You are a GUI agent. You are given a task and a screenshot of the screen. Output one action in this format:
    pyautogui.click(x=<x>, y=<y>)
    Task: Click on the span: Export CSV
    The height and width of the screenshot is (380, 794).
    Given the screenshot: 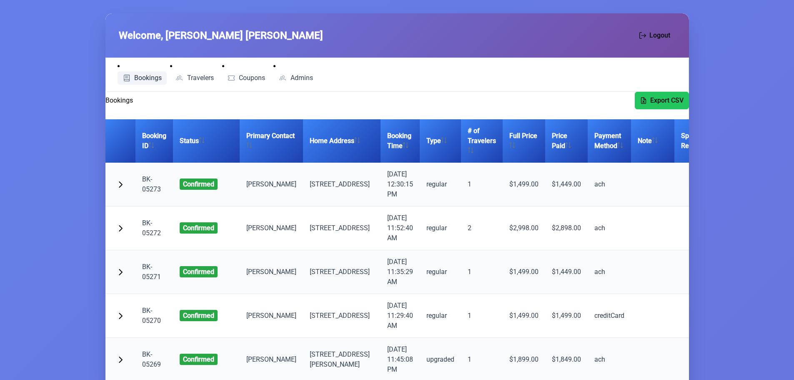 What is the action you would take?
    pyautogui.click(x=667, y=100)
    